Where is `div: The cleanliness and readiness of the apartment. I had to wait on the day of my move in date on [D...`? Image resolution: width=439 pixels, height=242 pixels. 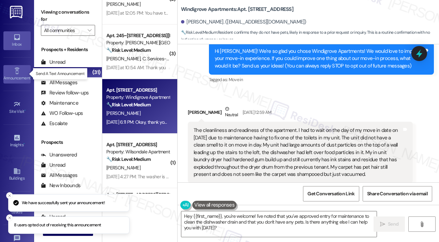 div: The cleanliness and readiness of the apartment. I had to wait on the day of my move in date on [D... is located at coordinates (297, 152).